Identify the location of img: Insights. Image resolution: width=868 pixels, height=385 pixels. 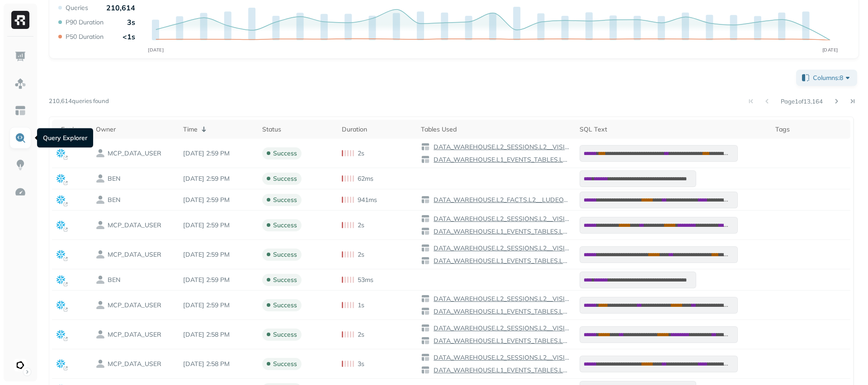
(21, 165).